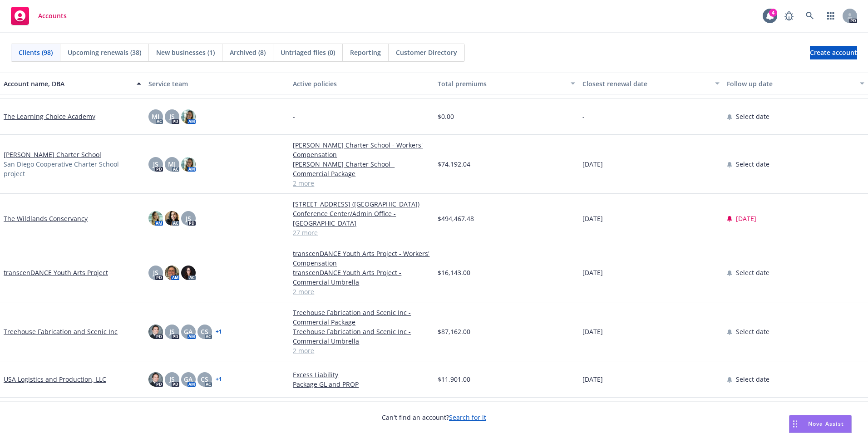 The image size is (868, 433). I want to click on span: San Diego Cooperative Charter School project, so click(72, 168).